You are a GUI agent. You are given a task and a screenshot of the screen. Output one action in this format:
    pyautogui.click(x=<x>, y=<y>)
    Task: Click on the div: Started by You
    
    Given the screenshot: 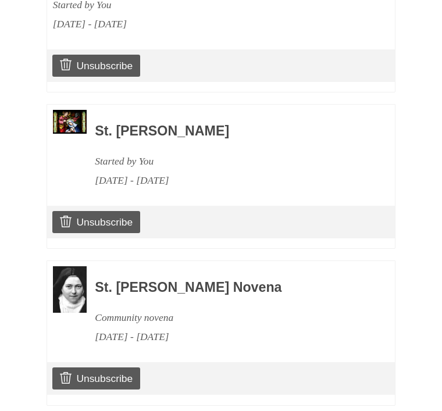 What is the action you would take?
    pyautogui.click(x=229, y=161)
    